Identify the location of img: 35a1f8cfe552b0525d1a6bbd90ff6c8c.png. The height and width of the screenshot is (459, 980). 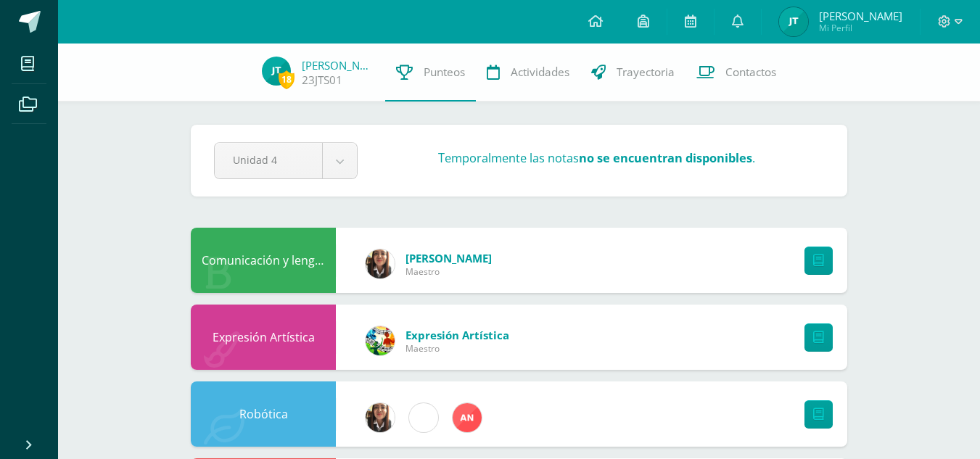
(467, 417).